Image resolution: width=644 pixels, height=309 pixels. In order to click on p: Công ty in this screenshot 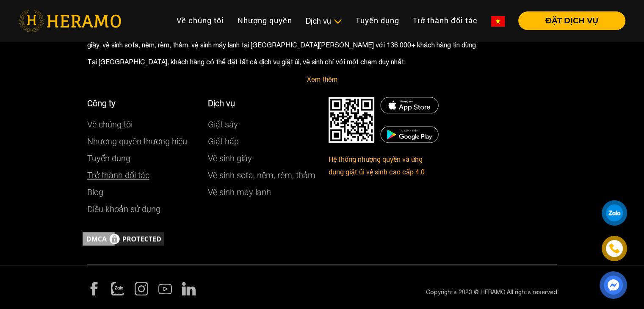, I will do `click(141, 104)`.